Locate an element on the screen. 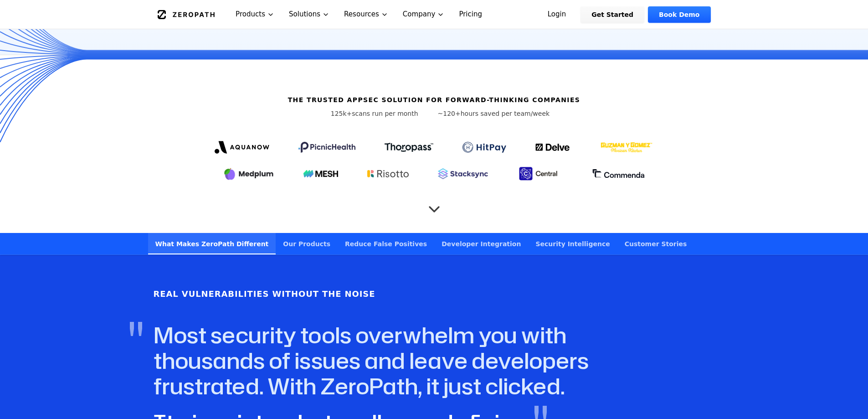 The width and height of the screenshot is (868, 419). h6: The Trusted AppSec solution for forward-thinking companies is located at coordinates (434, 100).